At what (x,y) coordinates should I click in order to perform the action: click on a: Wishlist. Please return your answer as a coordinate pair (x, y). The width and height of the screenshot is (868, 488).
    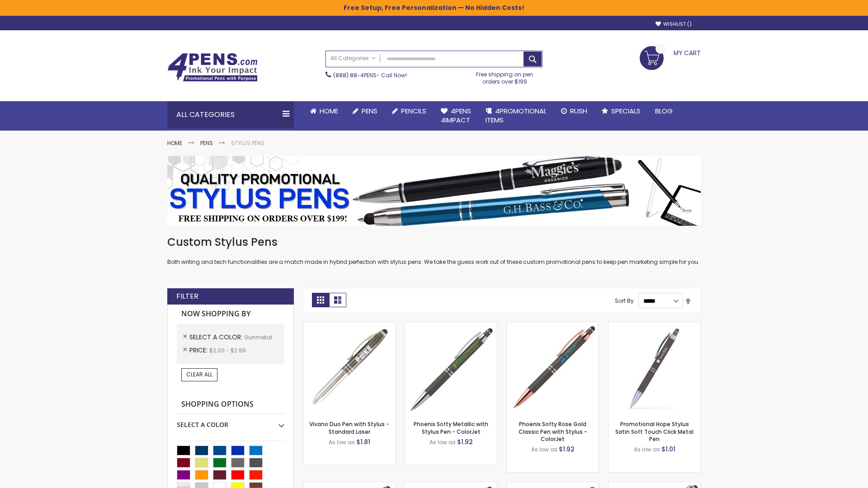
    Looking at the image, I should click on (674, 24).